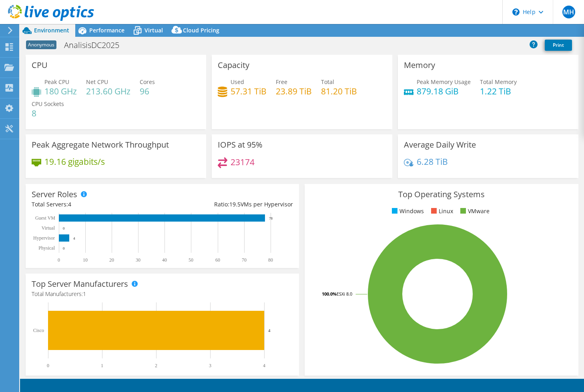 This screenshot has height=392, width=584. Describe the element at coordinates (240, 145) in the screenshot. I see `h3: IOPS at 95%` at that location.